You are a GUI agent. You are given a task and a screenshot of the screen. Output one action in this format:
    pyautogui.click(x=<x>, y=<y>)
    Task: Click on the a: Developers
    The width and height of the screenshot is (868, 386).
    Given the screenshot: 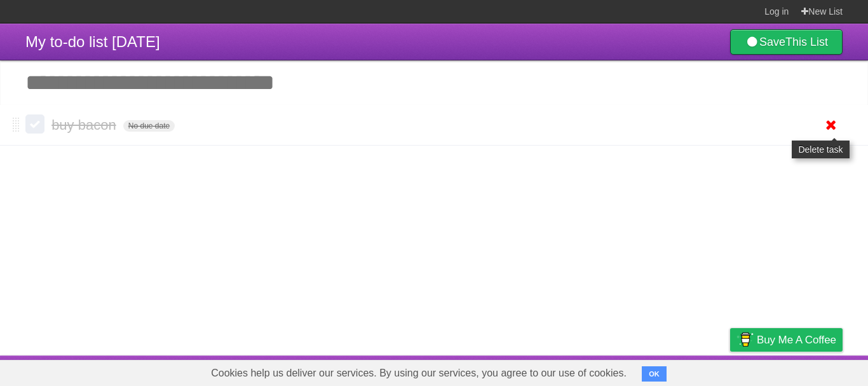 What is the action you would take?
    pyautogui.click(x=629, y=370)
    